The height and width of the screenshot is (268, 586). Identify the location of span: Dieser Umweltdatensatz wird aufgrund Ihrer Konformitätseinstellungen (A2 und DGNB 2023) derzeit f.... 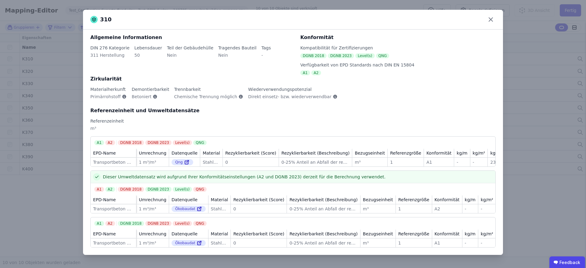
(244, 177).